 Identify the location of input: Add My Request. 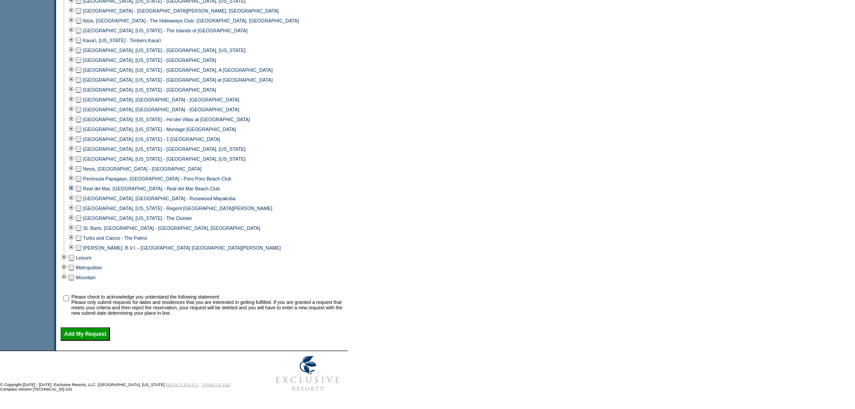
(85, 334).